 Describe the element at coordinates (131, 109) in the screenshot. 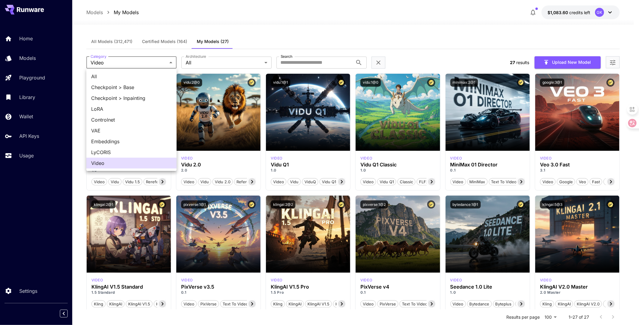

I see `span: LoRA` at that location.